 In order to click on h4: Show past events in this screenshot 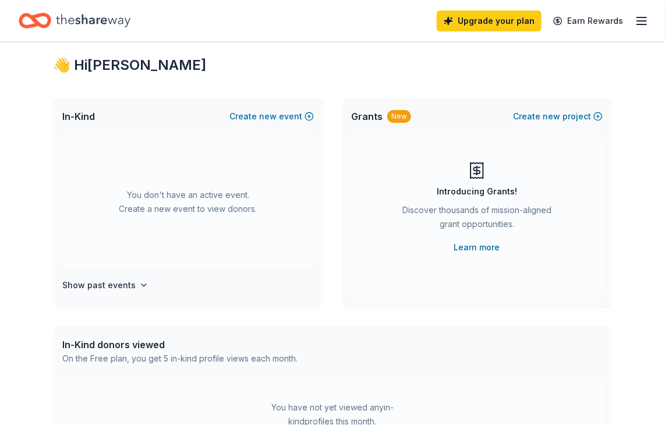, I will do `click(99, 285)`.